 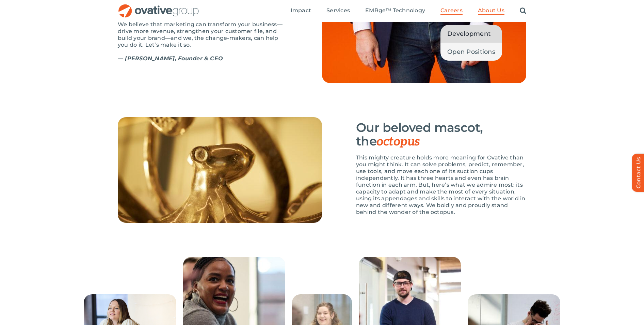 I want to click on span: Open Positions, so click(x=471, y=52).